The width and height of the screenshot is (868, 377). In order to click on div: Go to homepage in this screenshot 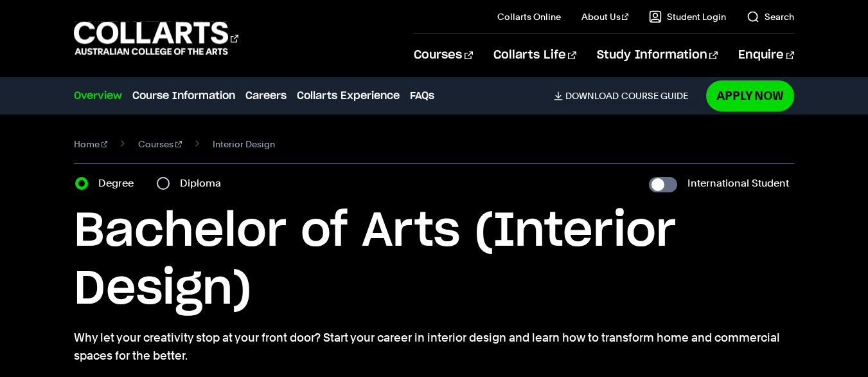, I will do `click(157, 38)`.